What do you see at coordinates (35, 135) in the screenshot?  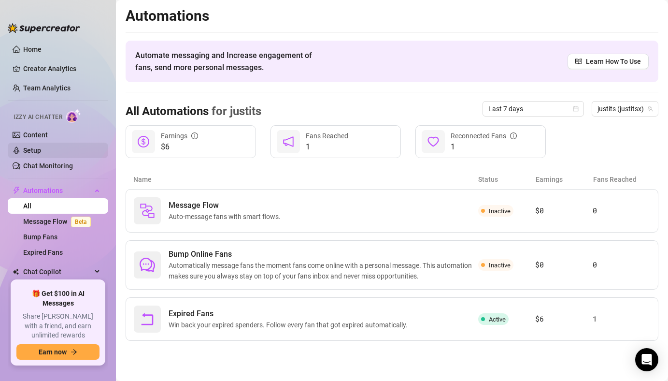 I see `a: Content` at bounding box center [35, 135].